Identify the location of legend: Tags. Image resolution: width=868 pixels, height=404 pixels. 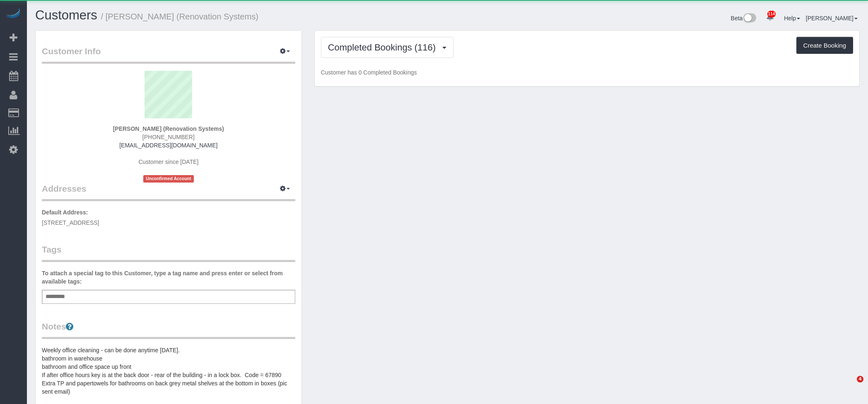
(168, 252).